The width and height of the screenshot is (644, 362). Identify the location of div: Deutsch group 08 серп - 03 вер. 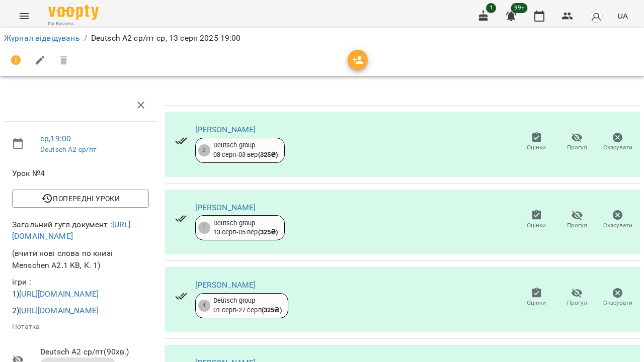
(245, 150).